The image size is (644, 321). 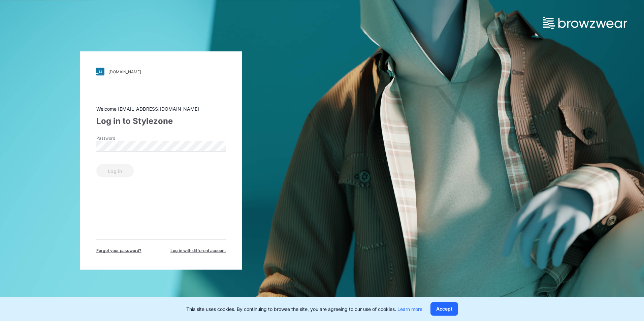 What do you see at coordinates (410, 309) in the screenshot?
I see `a: Learn more` at bounding box center [410, 309].